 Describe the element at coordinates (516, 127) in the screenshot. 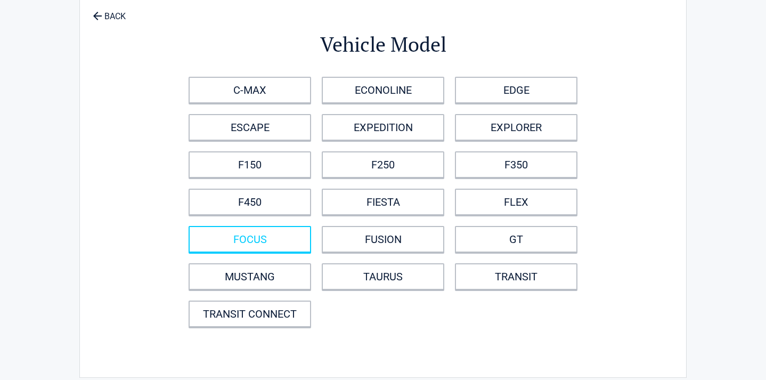

I see `a: EXPLORER` at that location.